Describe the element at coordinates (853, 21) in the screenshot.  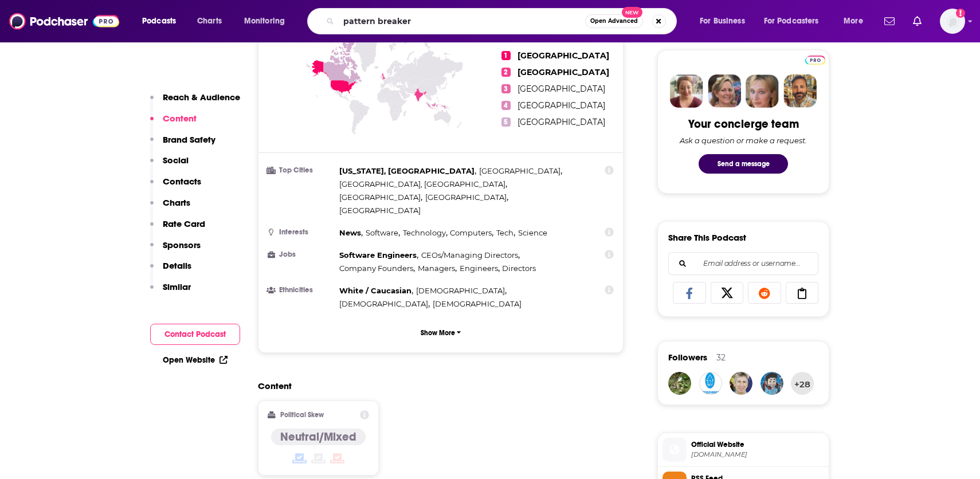
I see `span: More` at that location.